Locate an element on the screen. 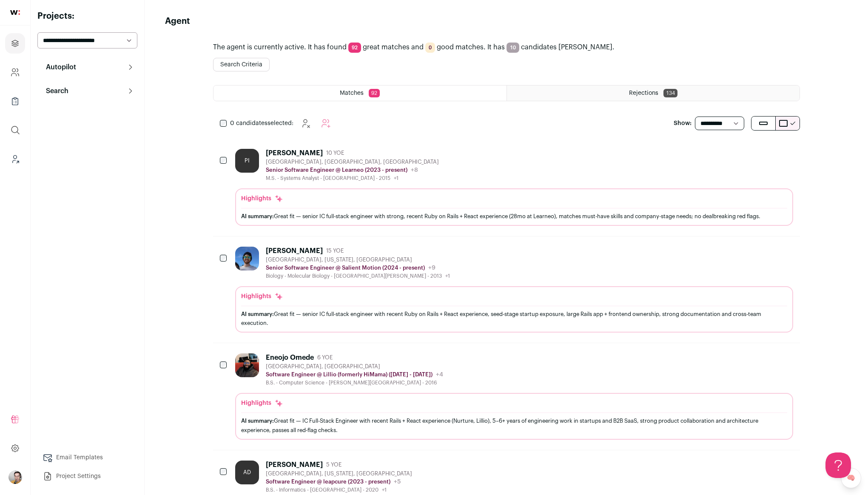 This screenshot has width=868, height=495. p: Senior Software Engineer @ Learneo (2023 - present) is located at coordinates (337, 170).